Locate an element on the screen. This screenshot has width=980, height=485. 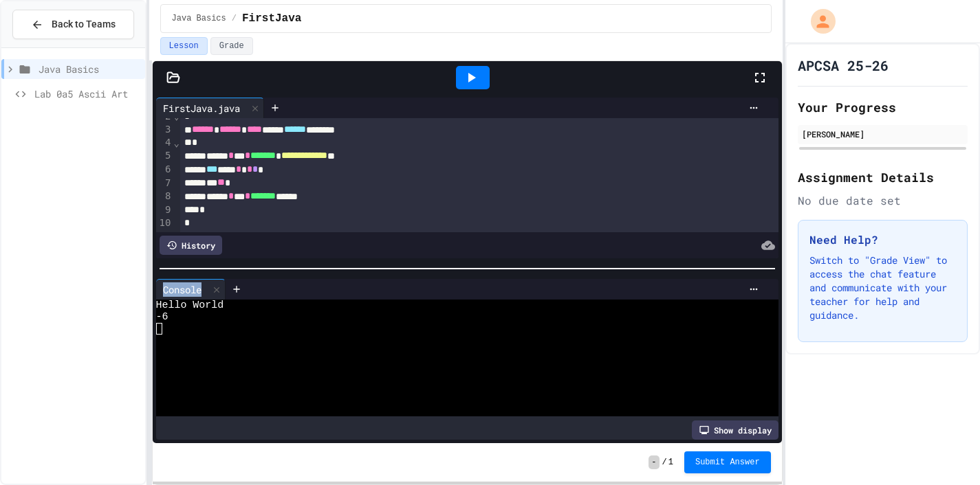
button: Lesson is located at coordinates (184, 46).